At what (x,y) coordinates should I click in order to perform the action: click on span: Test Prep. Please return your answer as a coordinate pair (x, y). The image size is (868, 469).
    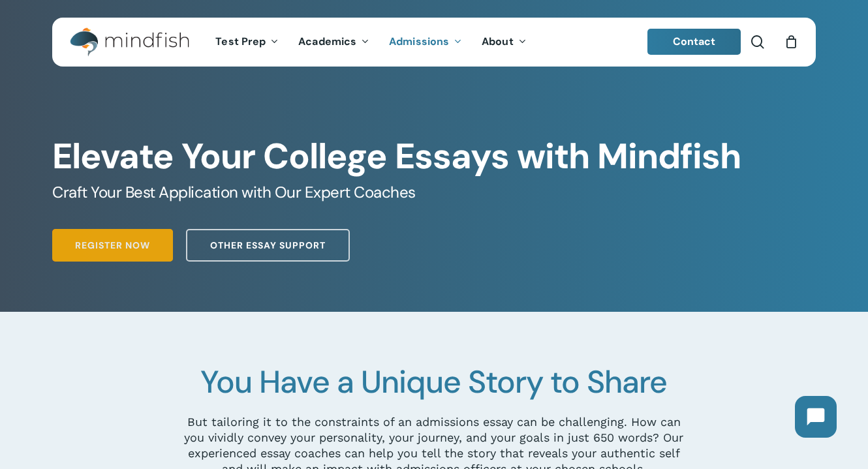
    Looking at the image, I should click on (240, 41).